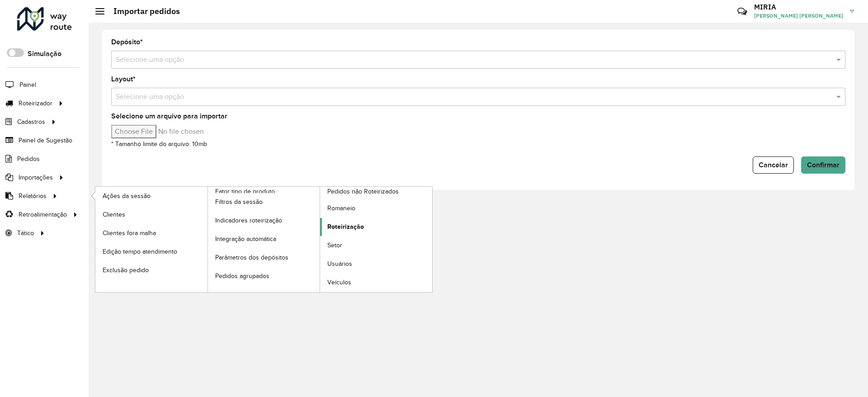  I want to click on a: Fator tipo de produto, so click(208, 239).